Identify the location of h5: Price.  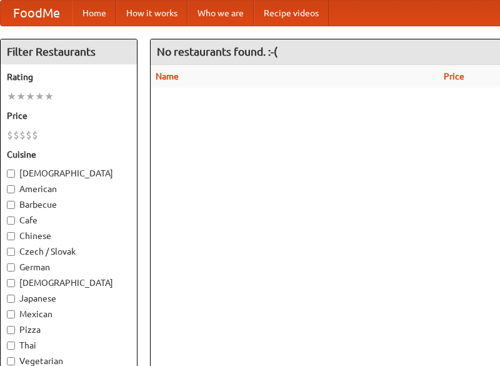
(69, 116).